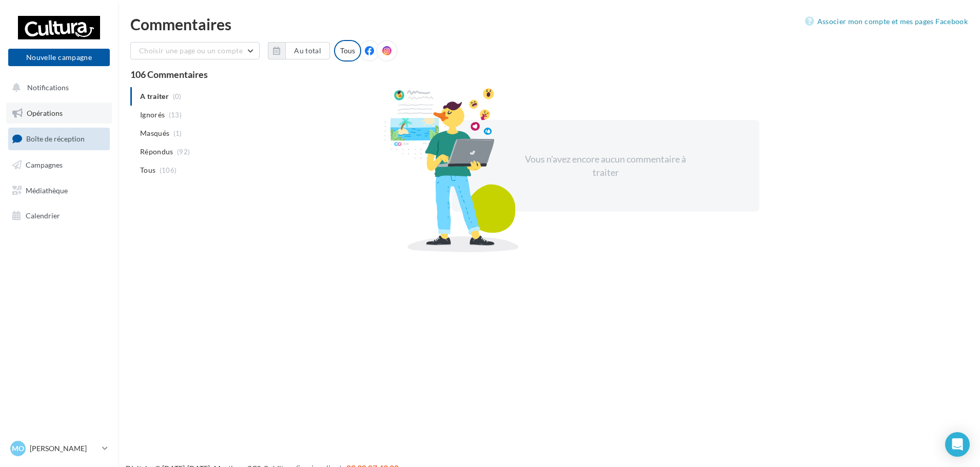  Describe the element at coordinates (148, 170) in the screenshot. I see `span: Tous` at that location.